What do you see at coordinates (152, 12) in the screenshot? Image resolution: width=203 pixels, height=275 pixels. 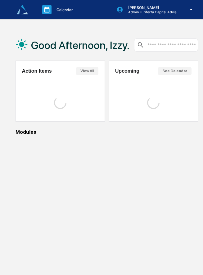 I see `p: Admin • Trifecta Capital Advisors` at bounding box center [152, 12].